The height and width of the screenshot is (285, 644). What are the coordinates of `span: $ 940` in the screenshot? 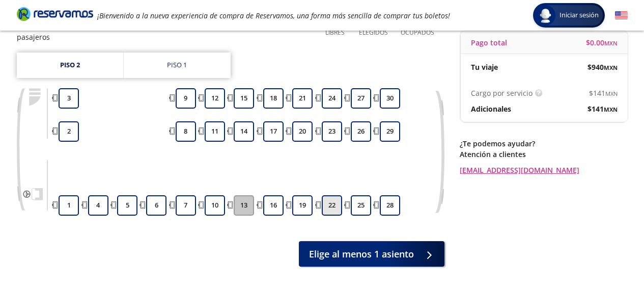 It's located at (603, 67).